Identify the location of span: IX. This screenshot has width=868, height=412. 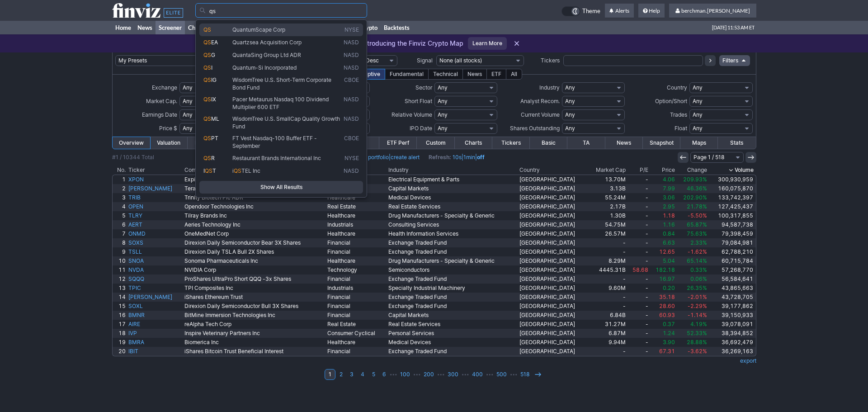
(213, 99).